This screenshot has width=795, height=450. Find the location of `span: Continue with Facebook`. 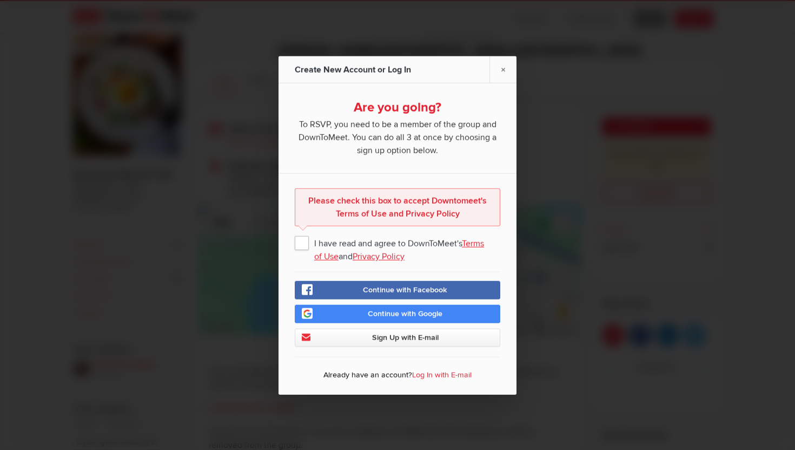

span: Continue with Facebook is located at coordinates (405, 289).